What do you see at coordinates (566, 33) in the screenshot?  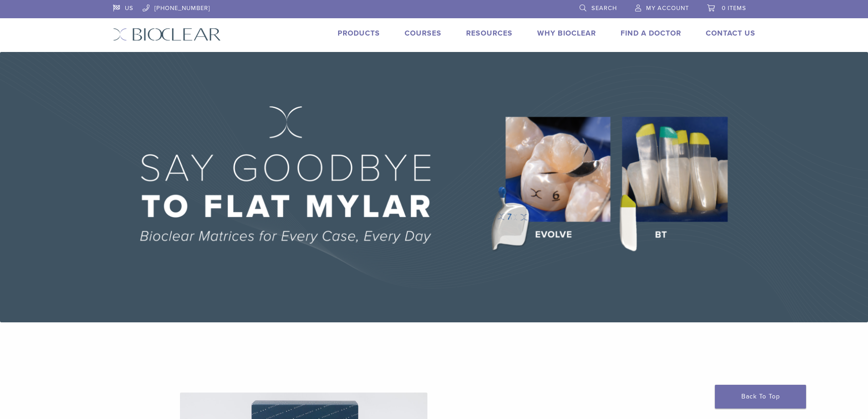 I see `a: Why Bioclear` at bounding box center [566, 33].